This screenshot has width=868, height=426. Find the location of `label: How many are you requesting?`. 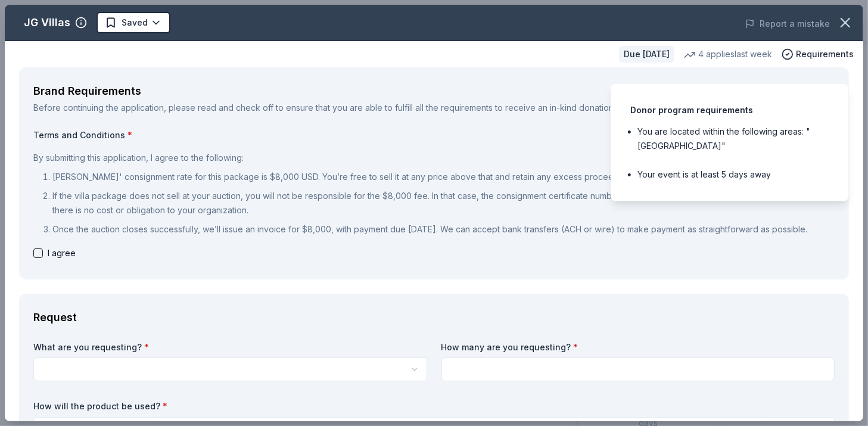

label: How many are you requesting? is located at coordinates (638, 347).